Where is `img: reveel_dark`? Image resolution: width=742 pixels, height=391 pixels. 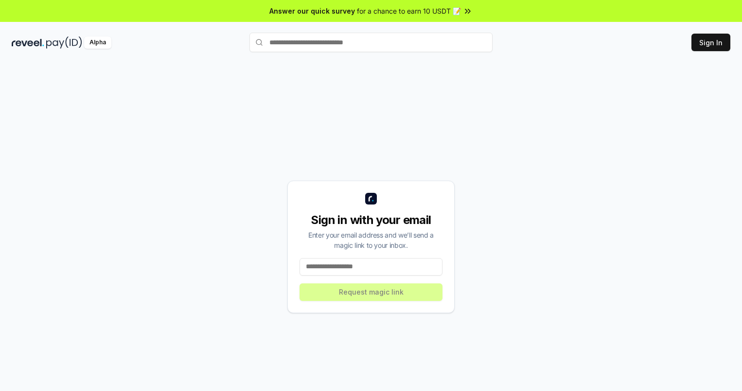 img: reveel_dark is located at coordinates (28, 42).